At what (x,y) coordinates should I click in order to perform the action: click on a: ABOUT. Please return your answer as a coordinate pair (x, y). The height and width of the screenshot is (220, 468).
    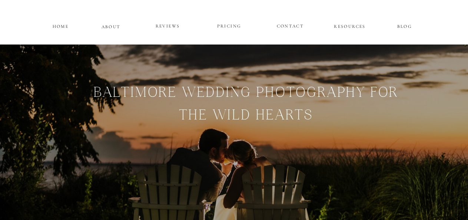
    Looking at the image, I should click on (111, 26).